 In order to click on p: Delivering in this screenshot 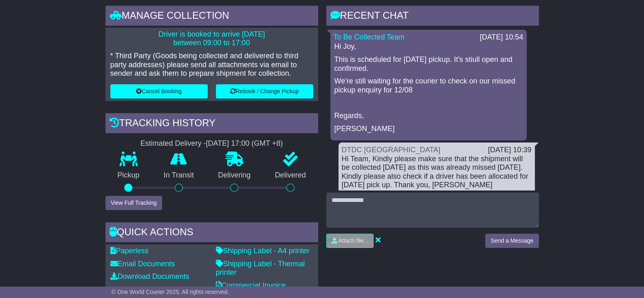, I will do `click(235, 175)`.